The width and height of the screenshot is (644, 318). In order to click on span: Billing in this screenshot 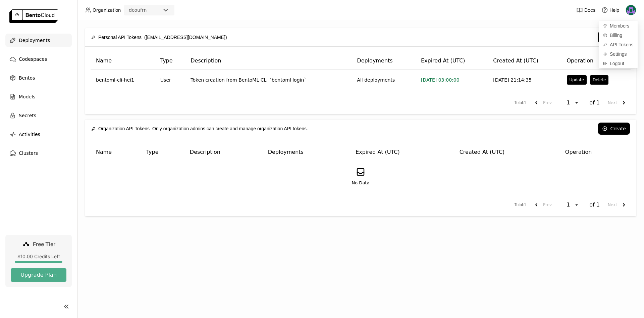, I will do `click(616, 35)`.